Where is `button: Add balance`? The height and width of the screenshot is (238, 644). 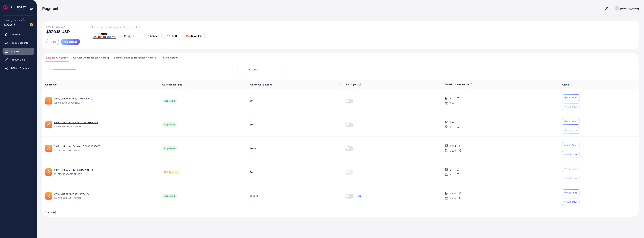
button: Add balance is located at coordinates (70, 42).